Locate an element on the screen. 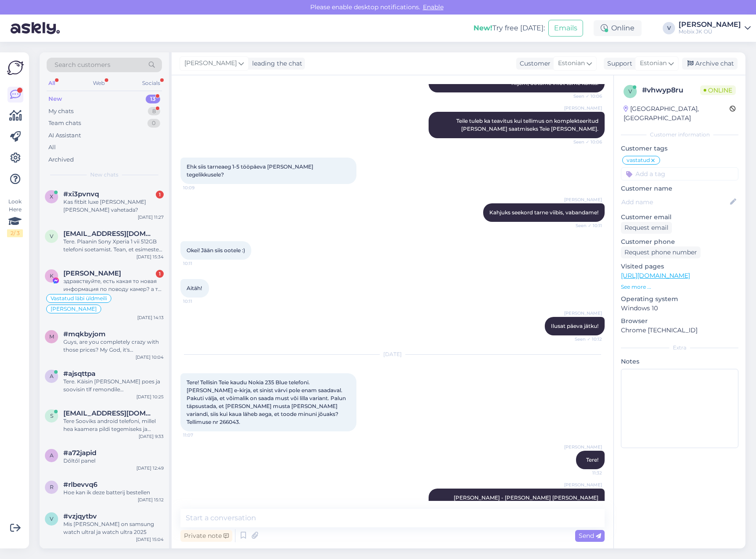  div: Support is located at coordinates (618, 63).